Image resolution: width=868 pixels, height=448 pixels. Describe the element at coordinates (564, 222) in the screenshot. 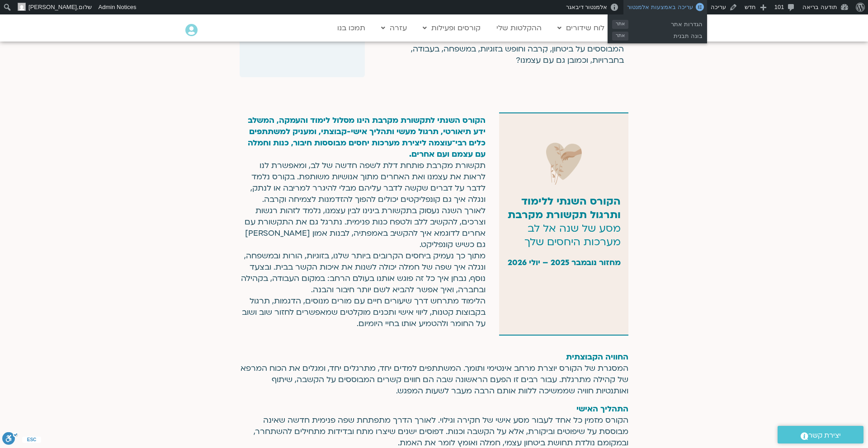

I see `p: מסע של שנה אל לב מערכות היחסים שלך` at that location.